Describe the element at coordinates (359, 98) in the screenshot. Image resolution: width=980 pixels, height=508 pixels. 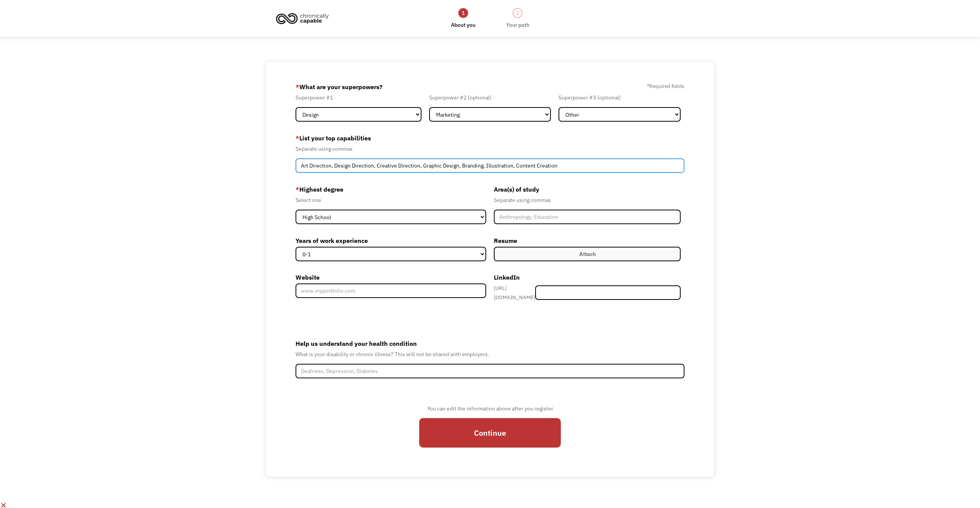
I see `div: Superpower #1` at that location.